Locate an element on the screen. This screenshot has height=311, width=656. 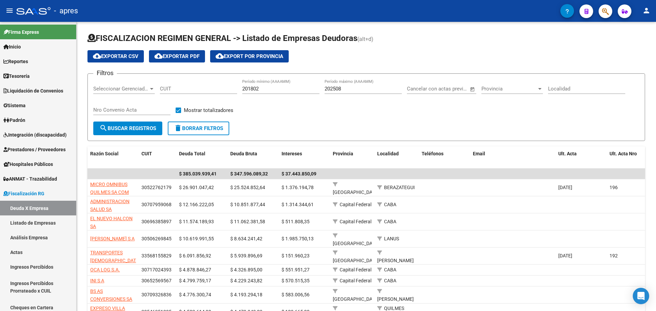
span: 30717024393 is located at coordinates (156, 270).